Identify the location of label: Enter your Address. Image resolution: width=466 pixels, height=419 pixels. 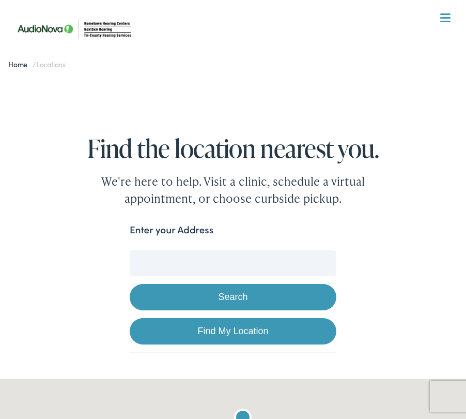
(172, 229).